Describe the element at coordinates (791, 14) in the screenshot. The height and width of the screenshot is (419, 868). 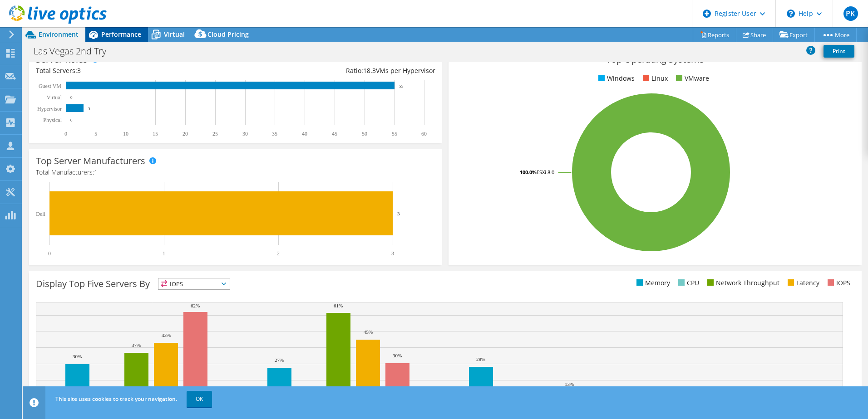
I see `svg: \n` at that location.